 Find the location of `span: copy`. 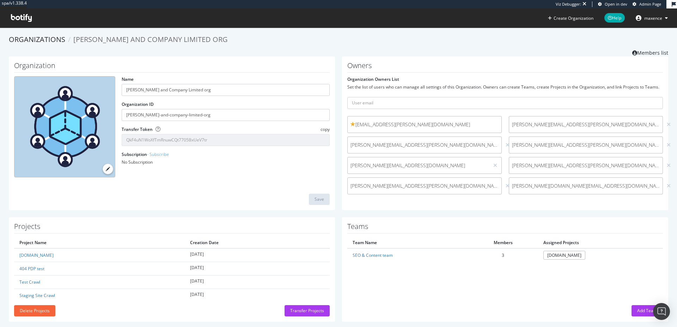

span: copy is located at coordinates (325, 129).